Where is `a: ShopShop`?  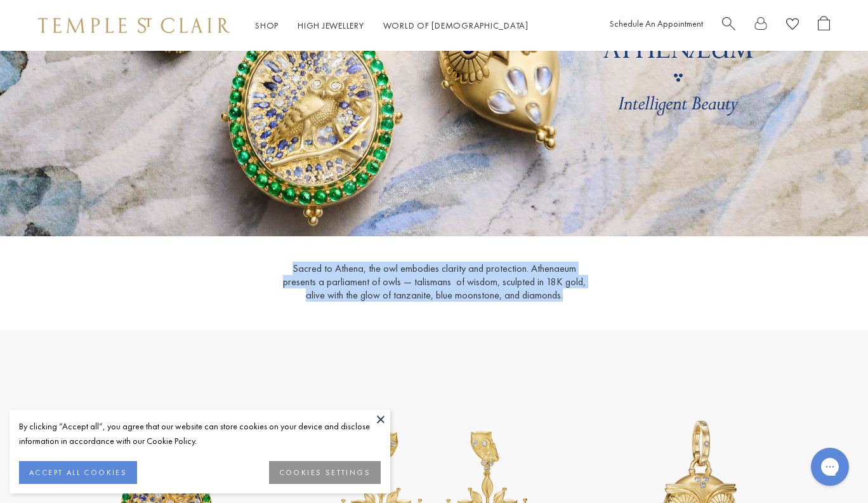 a: ShopShop is located at coordinates (267, 25).